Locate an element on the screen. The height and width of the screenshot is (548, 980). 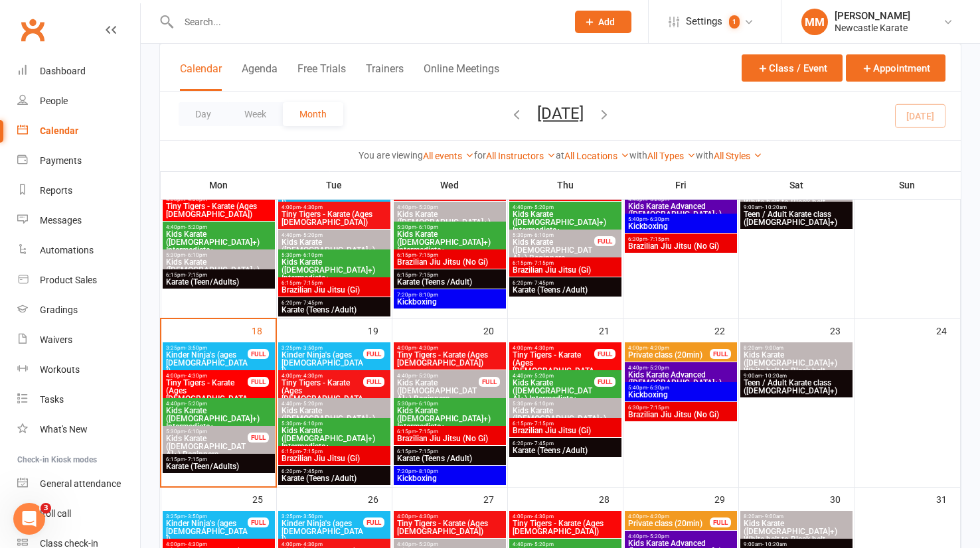
div: 22 is located at coordinates (726, 330).